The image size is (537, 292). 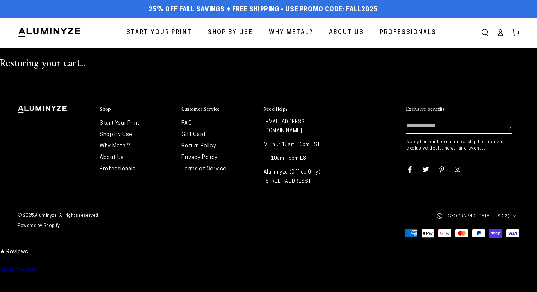 What do you see at coordinates (301, 145) in the screenshot?
I see `p: M-Thur 10am - 6pm EST` at bounding box center [301, 145].